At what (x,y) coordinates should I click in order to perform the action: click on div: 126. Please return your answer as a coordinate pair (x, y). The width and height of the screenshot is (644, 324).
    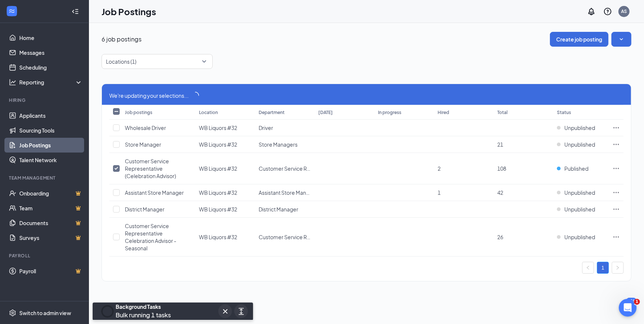
    Looking at the image, I should click on (631, 300).